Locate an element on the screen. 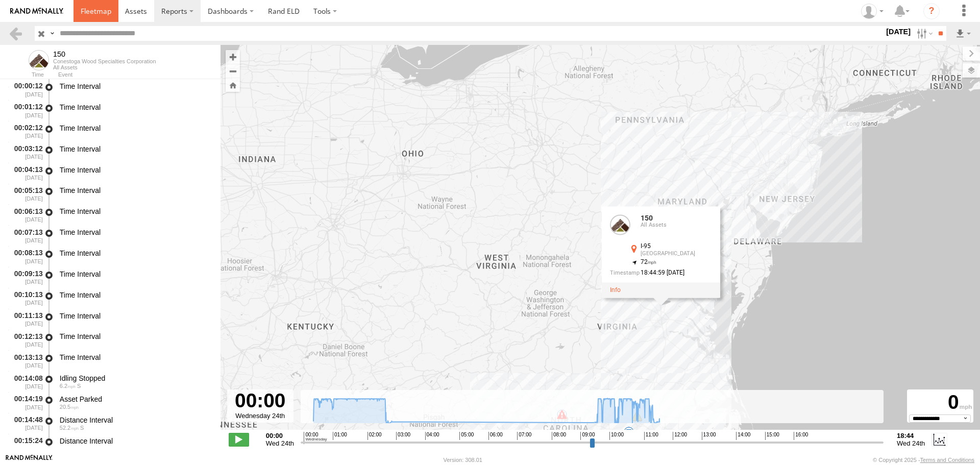 The width and height of the screenshot is (980, 465). img: rand-logo.svg is located at coordinates (37, 11).